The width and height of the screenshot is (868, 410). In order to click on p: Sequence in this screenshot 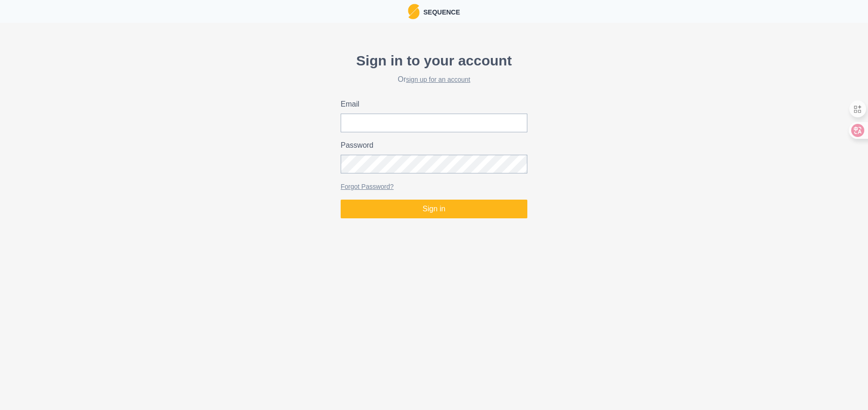, I will do `click(439, 11)`.